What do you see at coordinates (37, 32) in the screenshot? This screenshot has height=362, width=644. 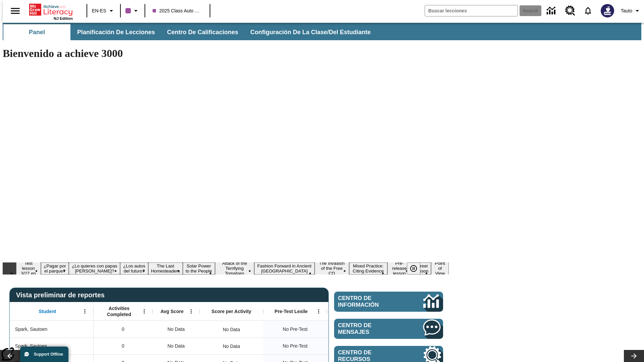 I see `button: Panel` at bounding box center [37, 32].